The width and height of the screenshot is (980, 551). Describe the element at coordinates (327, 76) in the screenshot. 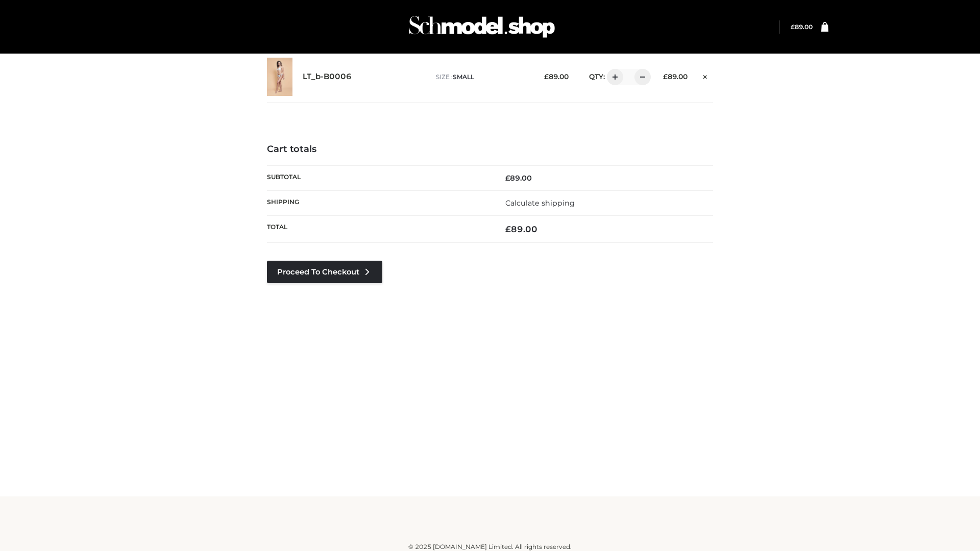

I see `a: LT_b-B0006` at that location.